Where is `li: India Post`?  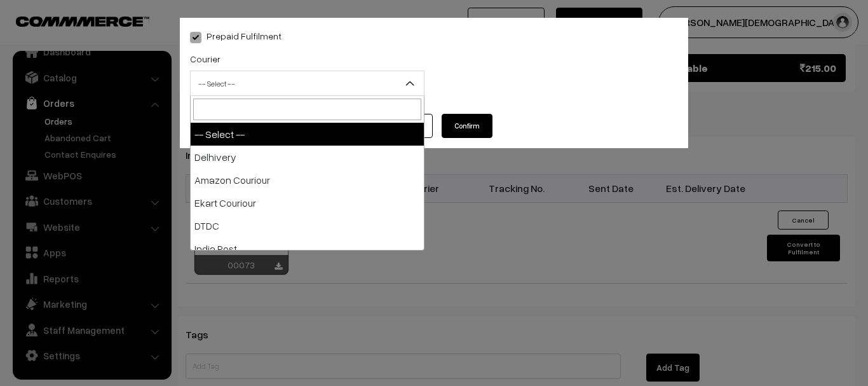
li: India Post is located at coordinates (307, 249).